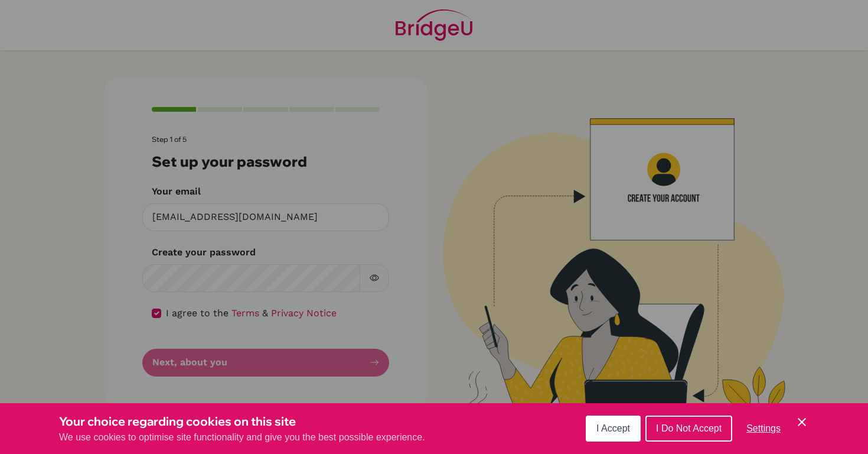  What do you see at coordinates (802, 422) in the screenshot?
I see `button: Save and close` at bounding box center [802, 422].